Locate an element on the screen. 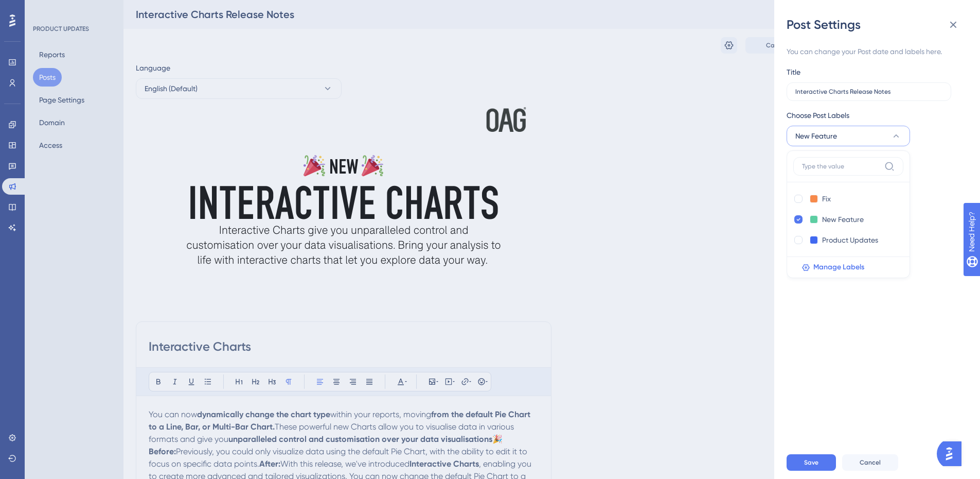 The width and height of the screenshot is (980, 479). button: Manage Labels is located at coordinates (851, 268).